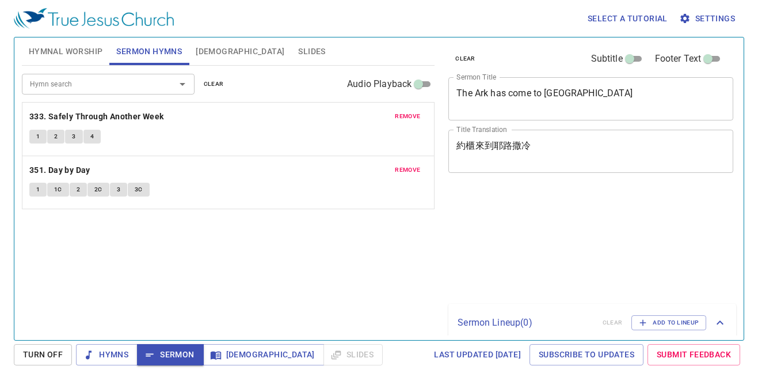 This screenshot has width=758, height=381. What do you see at coordinates (139, 189) in the screenshot?
I see `button: 3C` at bounding box center [139, 189].